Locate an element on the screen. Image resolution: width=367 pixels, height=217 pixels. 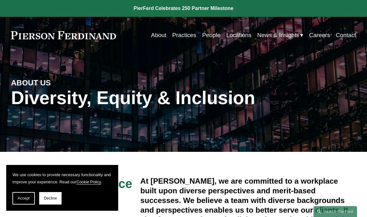
a: Search this site is located at coordinates (336, 211).